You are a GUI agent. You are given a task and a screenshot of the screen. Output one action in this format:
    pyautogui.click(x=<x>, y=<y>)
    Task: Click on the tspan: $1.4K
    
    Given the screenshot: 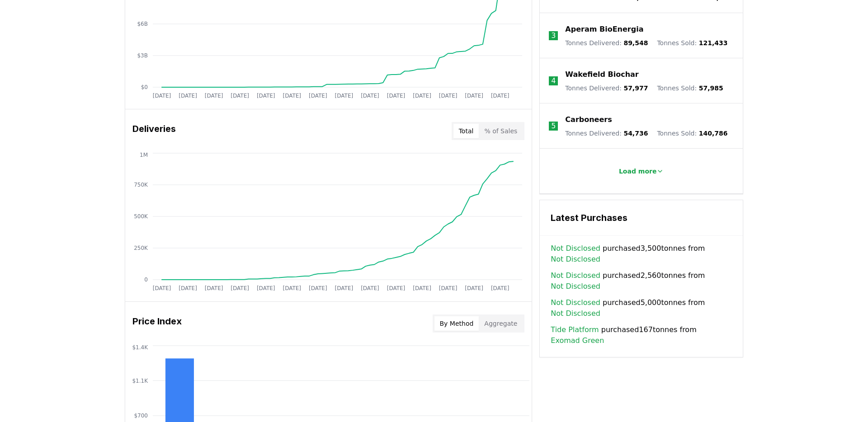 What is the action you would take?
    pyautogui.click(x=140, y=348)
    